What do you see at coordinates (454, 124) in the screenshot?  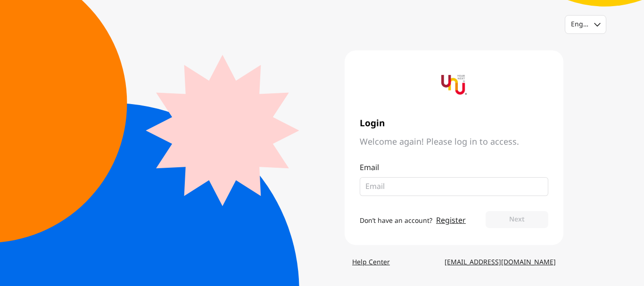 I see `span: Login` at bounding box center [454, 124].